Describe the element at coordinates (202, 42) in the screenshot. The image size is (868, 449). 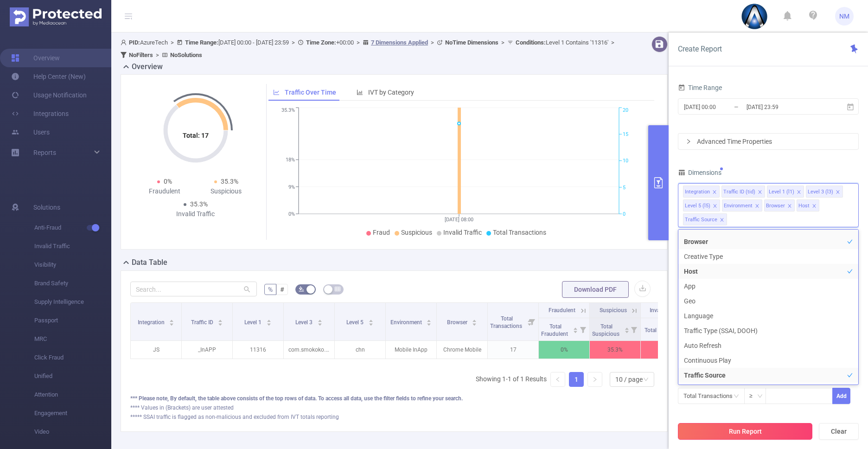
I see `b: Time Range:` at that location.